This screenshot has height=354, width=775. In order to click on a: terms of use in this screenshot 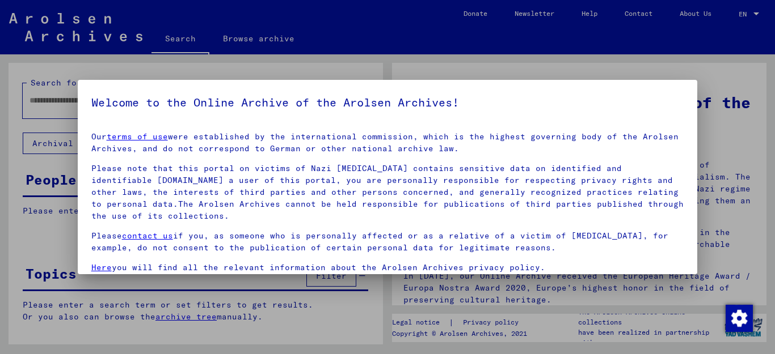, I will do `click(137, 137)`.